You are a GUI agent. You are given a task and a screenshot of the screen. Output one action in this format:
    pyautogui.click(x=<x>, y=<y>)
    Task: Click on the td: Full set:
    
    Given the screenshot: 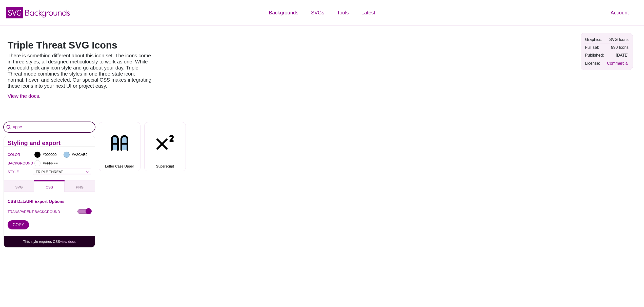 What is the action you would take?
    pyautogui.click(x=595, y=47)
    